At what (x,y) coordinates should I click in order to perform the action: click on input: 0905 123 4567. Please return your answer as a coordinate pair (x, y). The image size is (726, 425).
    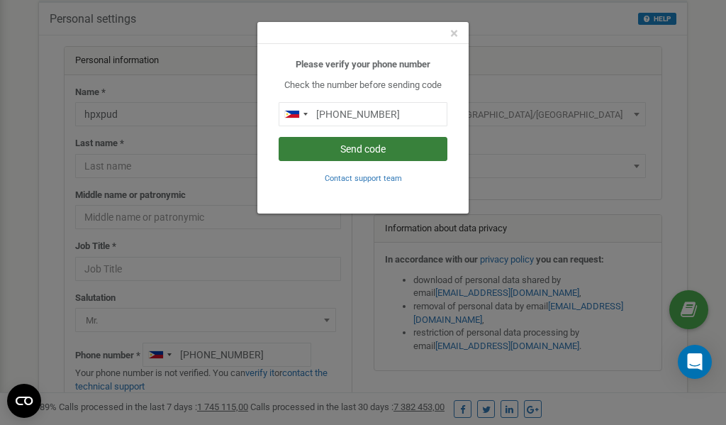
    Looking at the image, I should click on (363, 114).